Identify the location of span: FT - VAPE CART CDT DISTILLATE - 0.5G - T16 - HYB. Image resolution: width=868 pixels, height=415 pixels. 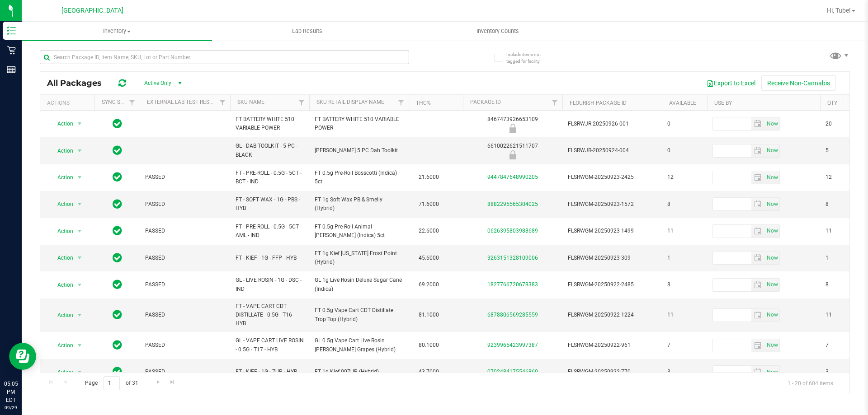
(270, 315).